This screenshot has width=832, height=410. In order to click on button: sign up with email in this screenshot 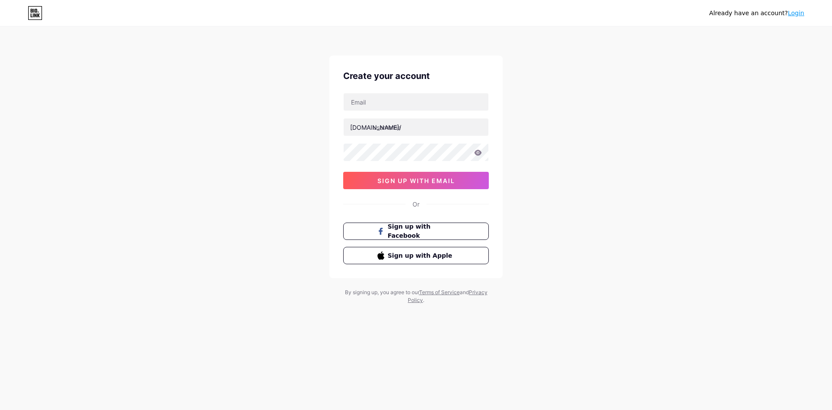, I will do `click(416, 180)`.